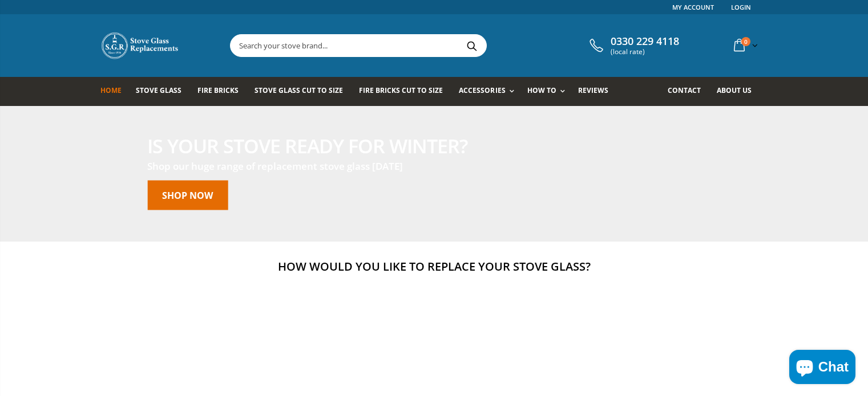 This screenshot has height=396, width=868. What do you see at coordinates (645, 52) in the screenshot?
I see `span: (local rate)` at bounding box center [645, 52].